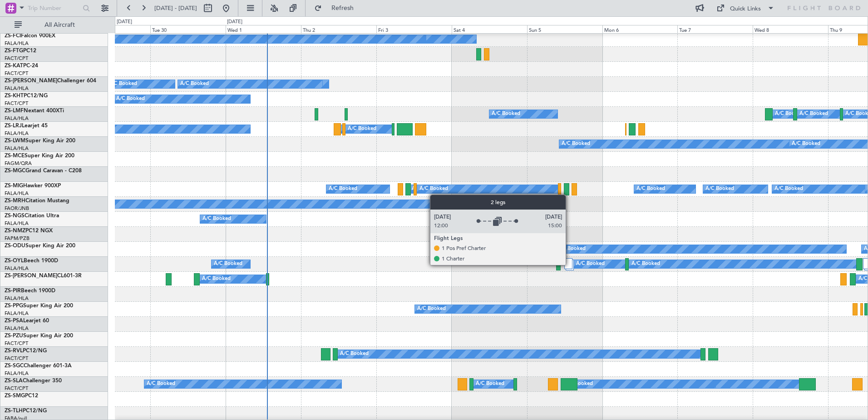  What do you see at coordinates (40, 156) in the screenshot?
I see `a: ZS-MCESuper King Air 200` at bounding box center [40, 156].